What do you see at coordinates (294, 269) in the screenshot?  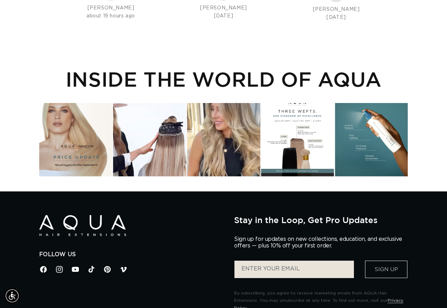 I see `input: ENTER YOUR EMAIL` at bounding box center [294, 269].